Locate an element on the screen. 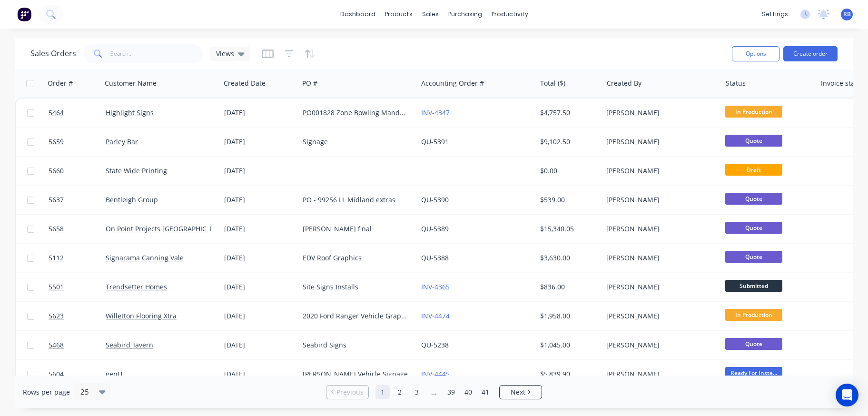 The width and height of the screenshot is (868, 416). a: INV-4474 is located at coordinates (436, 315).